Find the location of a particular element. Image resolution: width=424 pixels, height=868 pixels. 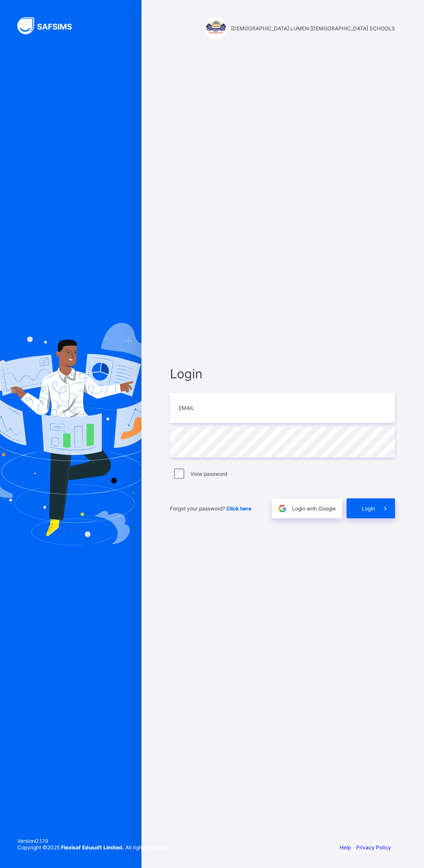

a: Help is located at coordinates (345, 847).